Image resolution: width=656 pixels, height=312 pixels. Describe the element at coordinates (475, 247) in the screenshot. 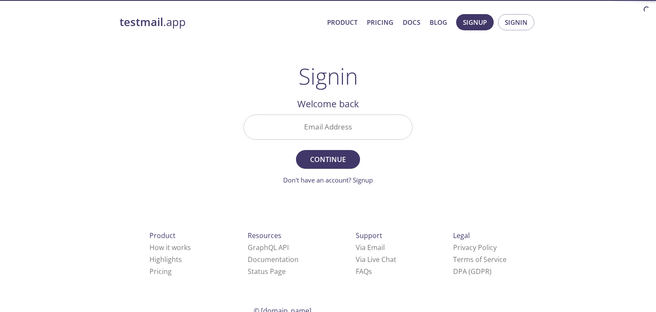

I see `a: Privacy Policy` at that location.